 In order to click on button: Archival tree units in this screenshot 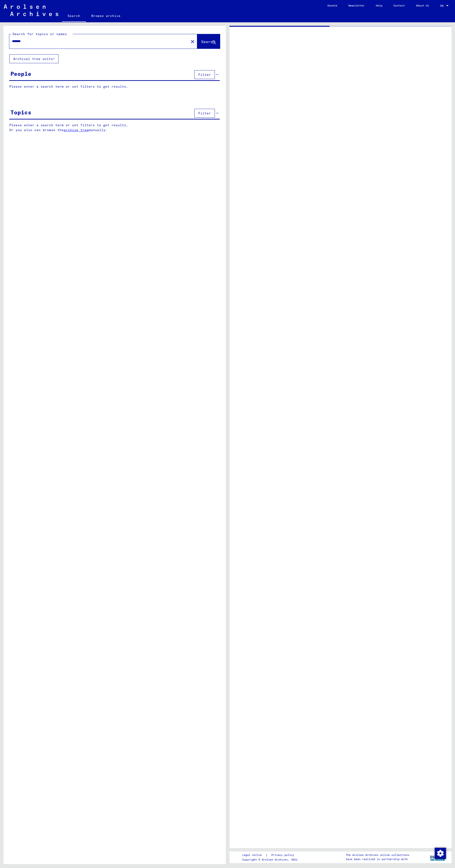, I will do `click(34, 59)`.